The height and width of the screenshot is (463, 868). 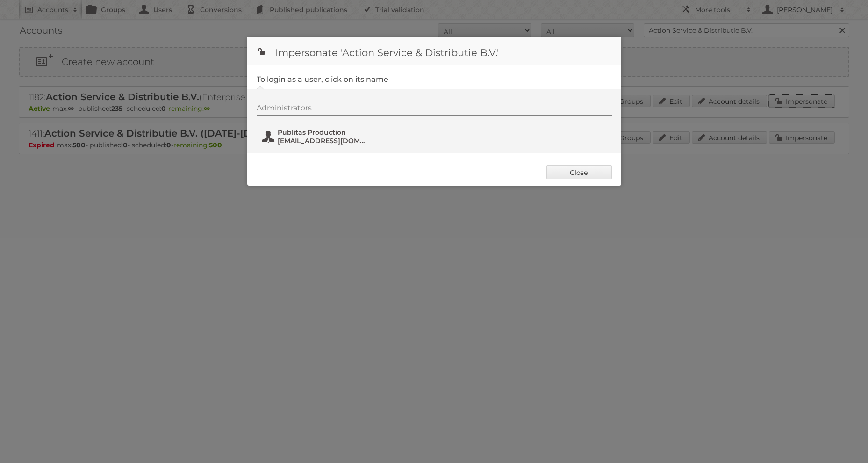 What do you see at coordinates (322, 79) in the screenshot?
I see `legend: To login as a user, click on its name` at bounding box center [322, 79].